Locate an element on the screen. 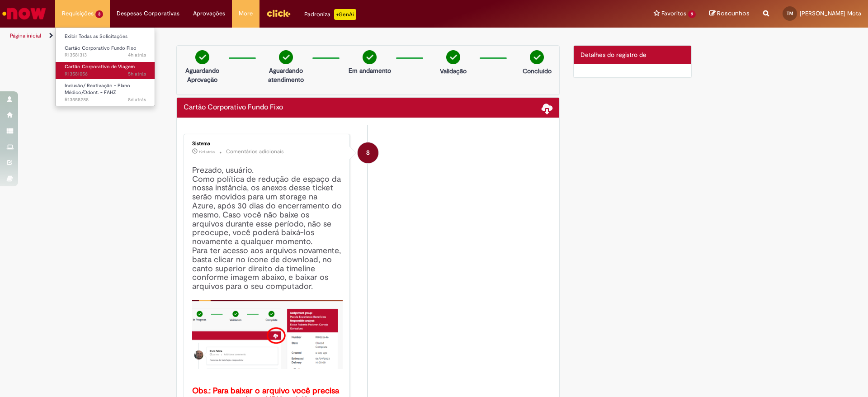  a: Rascunhos is located at coordinates (729, 14).